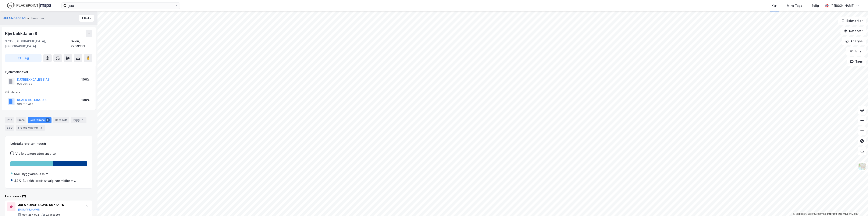  Describe the element at coordinates (799, 214) in the screenshot. I see `a: Mapbox` at that location.